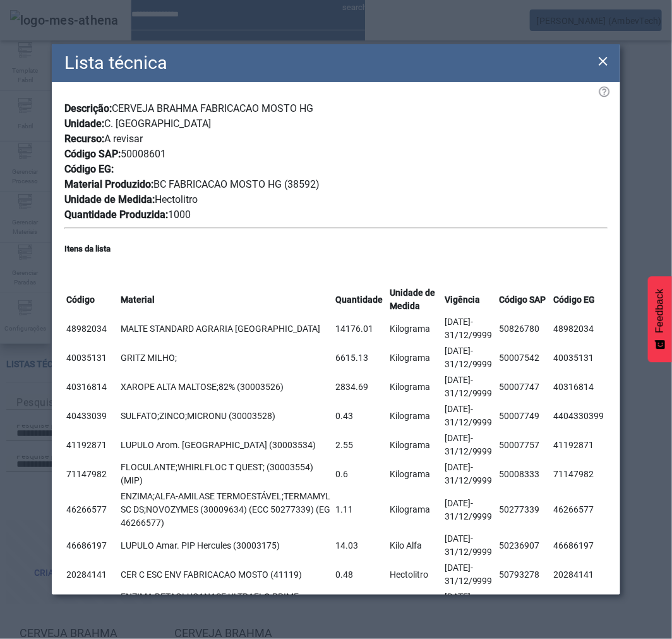 The height and width of the screenshot is (639, 672). Describe the element at coordinates (109, 184) in the screenshot. I see `span: Material Produzido:` at that location.